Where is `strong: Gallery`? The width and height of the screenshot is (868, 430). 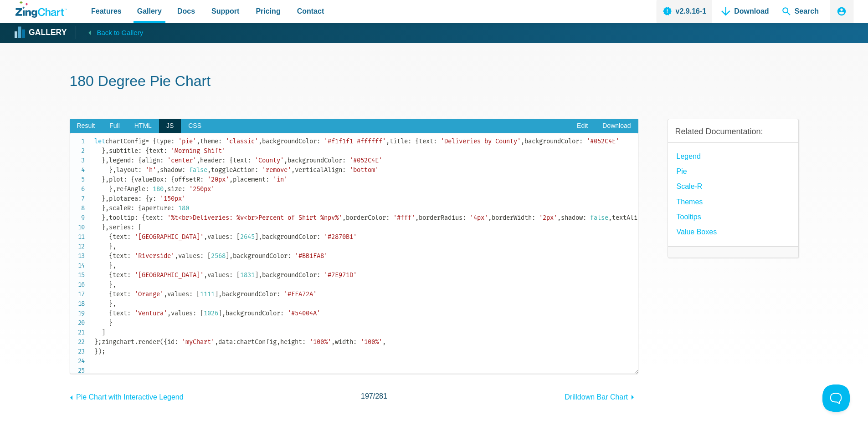
strong: Gallery is located at coordinates (48, 33).